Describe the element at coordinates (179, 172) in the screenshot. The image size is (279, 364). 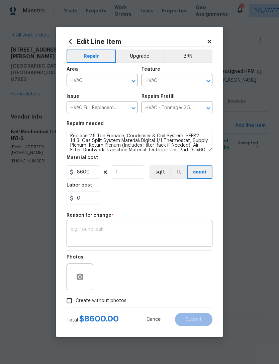
I see `button: ft` at that location.